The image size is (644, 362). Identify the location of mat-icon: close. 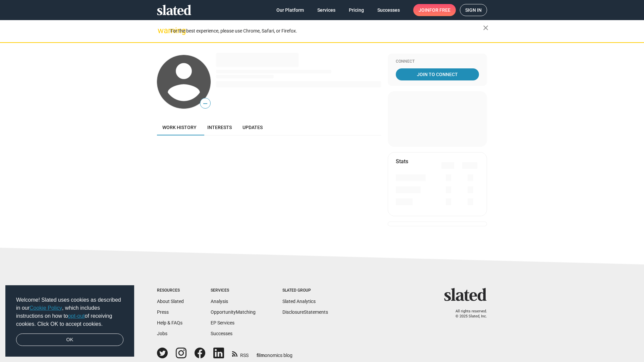
(486, 28).